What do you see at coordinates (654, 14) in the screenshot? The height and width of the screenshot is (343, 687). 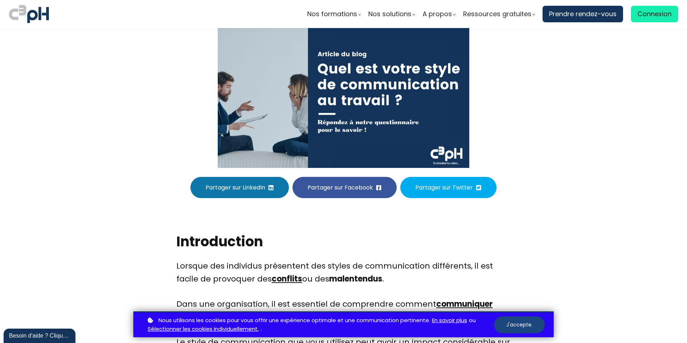 I see `span: Connexion` at bounding box center [654, 14].